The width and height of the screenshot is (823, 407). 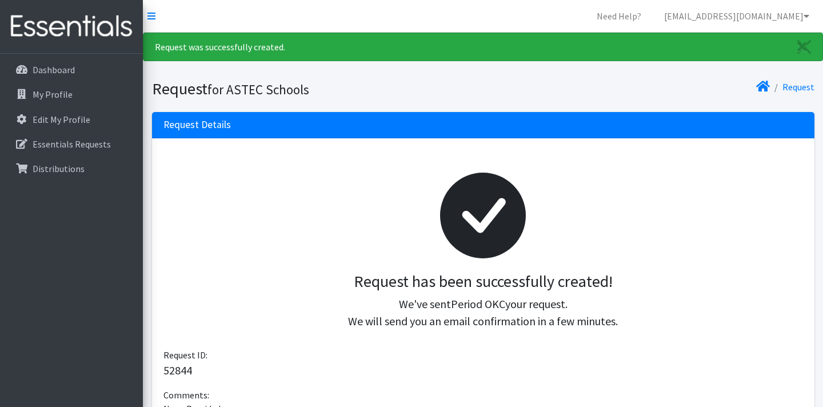 What do you see at coordinates (483, 313) in the screenshot?
I see `p: We've sent your request. We will send you an email confirmation in a few minutes.` at bounding box center [483, 313].